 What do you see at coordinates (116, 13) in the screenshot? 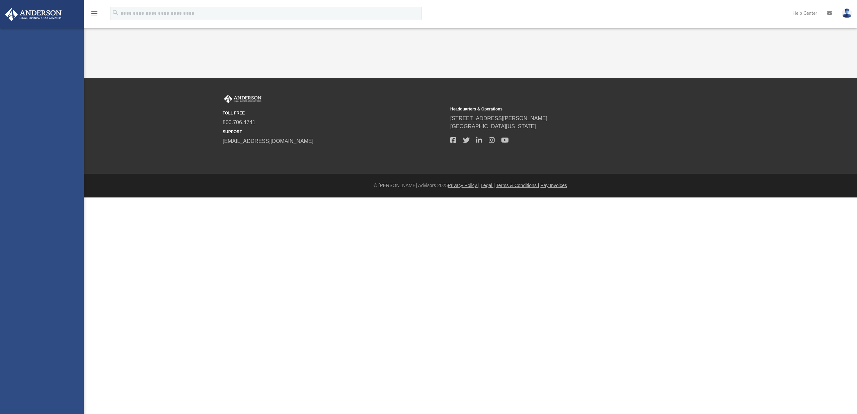
I see `i: search` at bounding box center [116, 13].